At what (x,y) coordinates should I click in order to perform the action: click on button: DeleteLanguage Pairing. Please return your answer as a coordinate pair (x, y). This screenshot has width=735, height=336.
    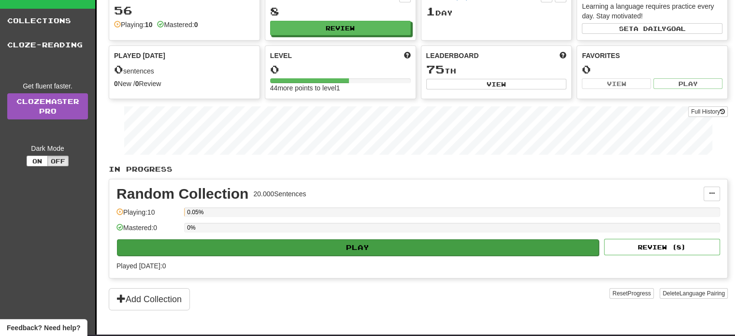
    Looking at the image, I should click on (693, 293).